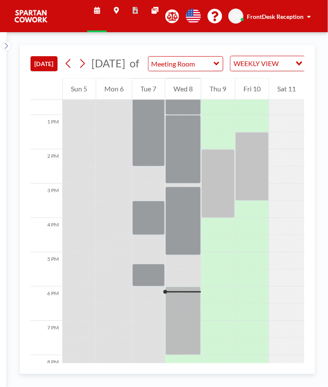 Image resolution: width=328 pixels, height=387 pixels. What do you see at coordinates (286, 64) in the screenshot?
I see `input: Search for option` at bounding box center [286, 64].